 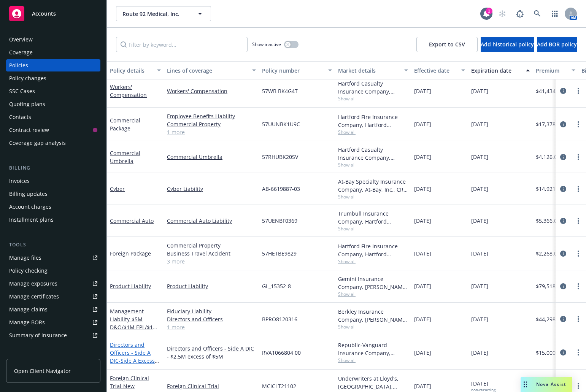 What do you see at coordinates (279, 319) in the screenshot?
I see `span: BPRO8120316` at bounding box center [279, 319].